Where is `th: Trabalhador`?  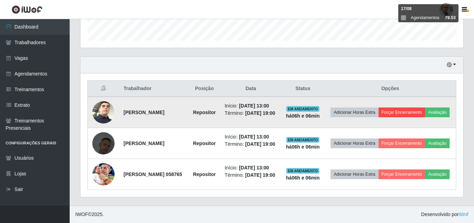
th: Trabalhador is located at coordinates (154, 89).